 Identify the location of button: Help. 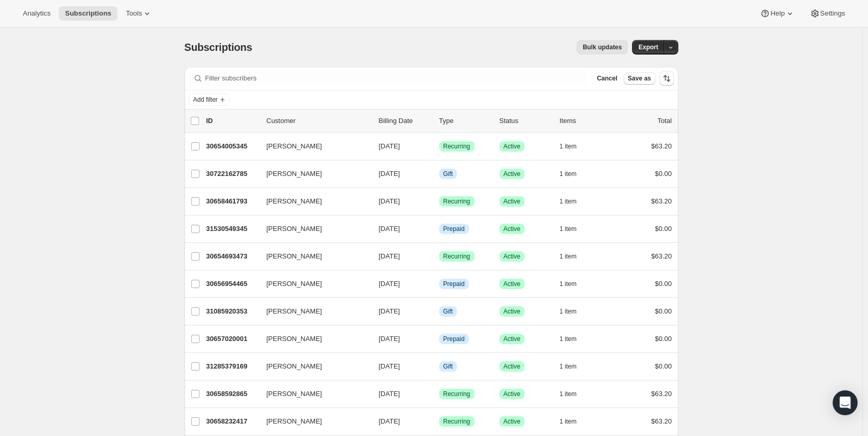
(777, 14).